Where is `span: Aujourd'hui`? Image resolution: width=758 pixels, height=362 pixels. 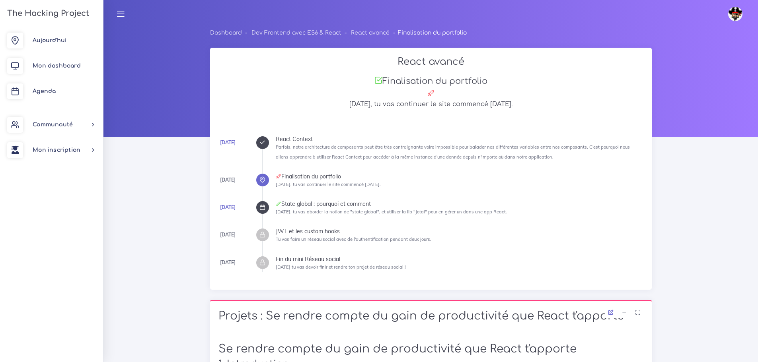 span: Aujourd'hui is located at coordinates (49, 40).